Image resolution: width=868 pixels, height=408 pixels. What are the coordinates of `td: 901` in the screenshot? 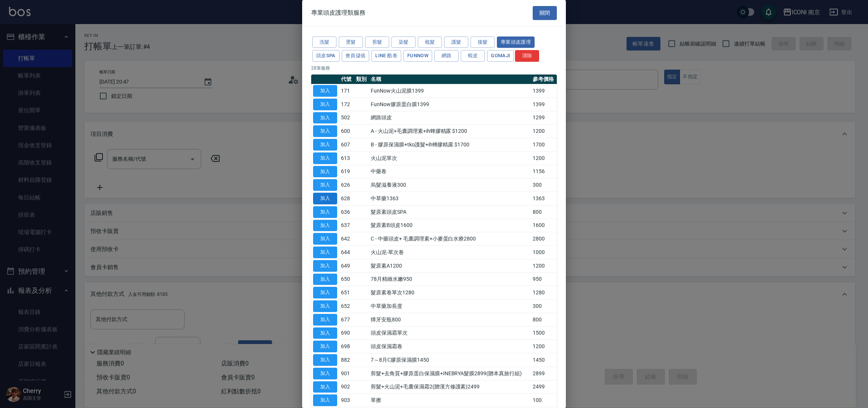 It's located at (347, 373).